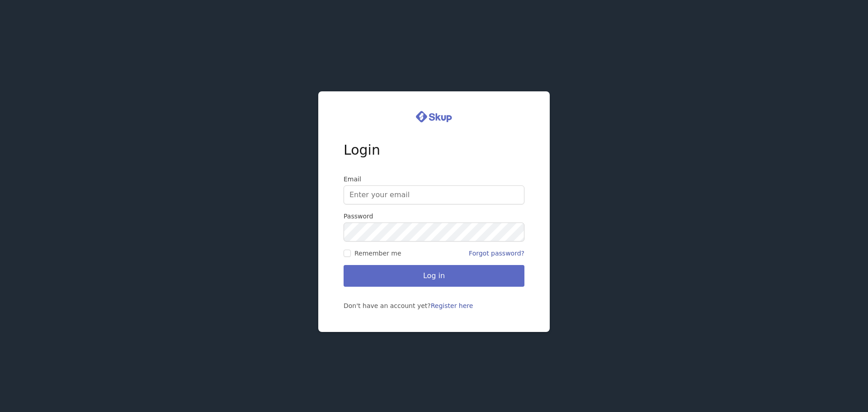  Describe the element at coordinates (452, 305) in the screenshot. I see `a: Register here` at that location.